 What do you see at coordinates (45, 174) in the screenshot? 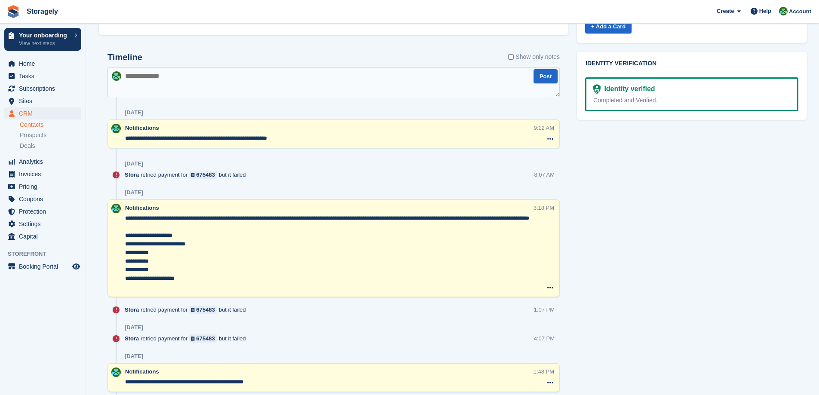
I see `span: Invoices` at bounding box center [45, 174].